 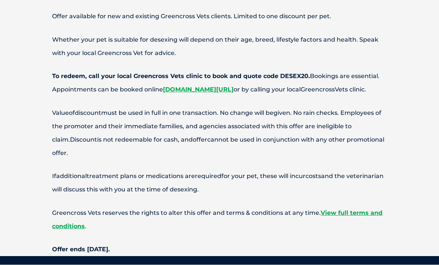 What do you see at coordinates (181, 76) in the screenshot?
I see `strong: To redeem, call your local Greencross Vets clinic to book and quote code DESEX20.` at bounding box center [181, 76].